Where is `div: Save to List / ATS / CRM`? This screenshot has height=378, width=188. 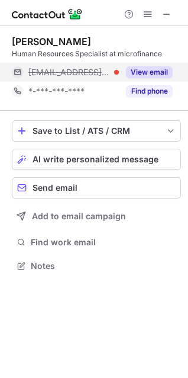 div: Save to List / ATS / CRM is located at coordinates (97, 131).